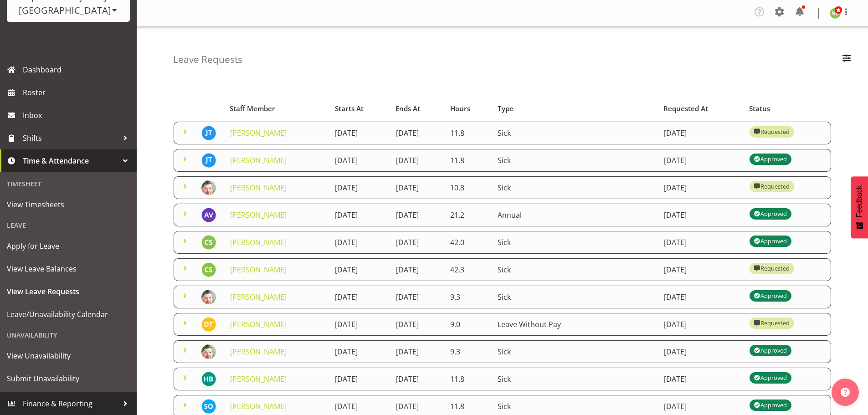 The width and height of the screenshot is (868, 415). Describe the element at coordinates (68, 205) in the screenshot. I see `a: View Timesheets` at that location.